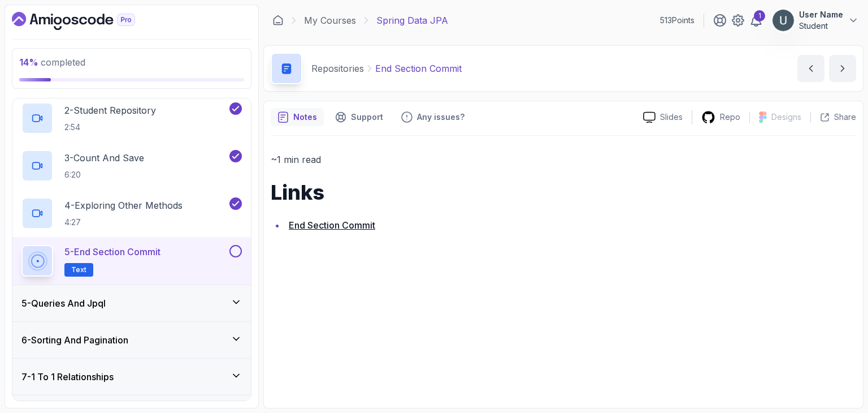 This screenshot has height=413, width=868. I want to click on p: Student, so click(822, 26).